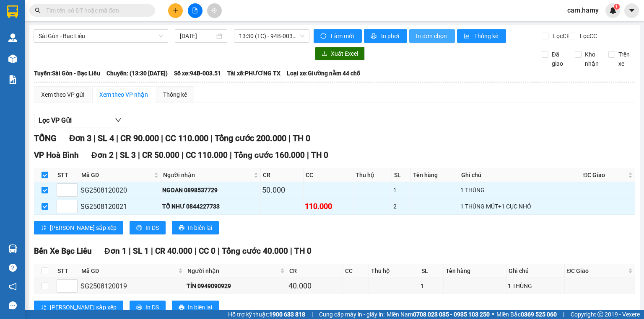  I want to click on span: VP Hoà Bình, so click(56, 155).